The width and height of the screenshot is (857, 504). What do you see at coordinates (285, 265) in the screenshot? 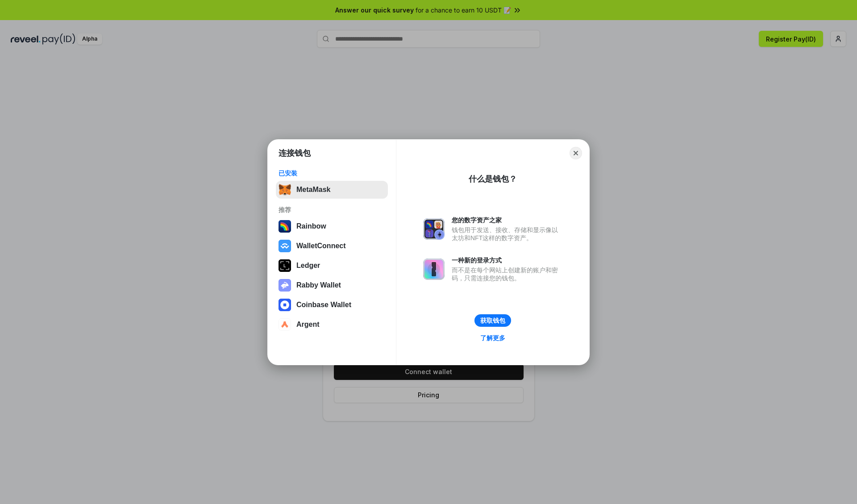
I see `img: svg+xml,%3Csvg%20xmlns%3D%22http%3A%2F%2Fwww.w3.org%2F2000%2Fsvg%22%20width%3D%2228%22%20height%3...` at bounding box center [285, 265].